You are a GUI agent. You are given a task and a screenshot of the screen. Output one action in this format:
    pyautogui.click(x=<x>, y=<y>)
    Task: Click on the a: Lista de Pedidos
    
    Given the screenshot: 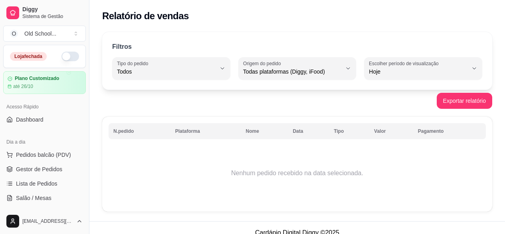 What is the action you would take?
    pyautogui.click(x=44, y=183)
    